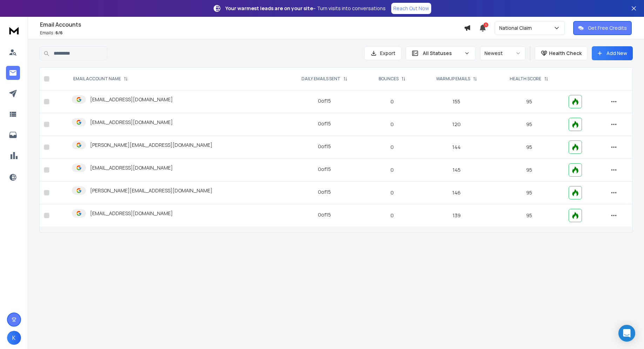  Describe the element at coordinates (14, 338) in the screenshot. I see `span: K` at that location.